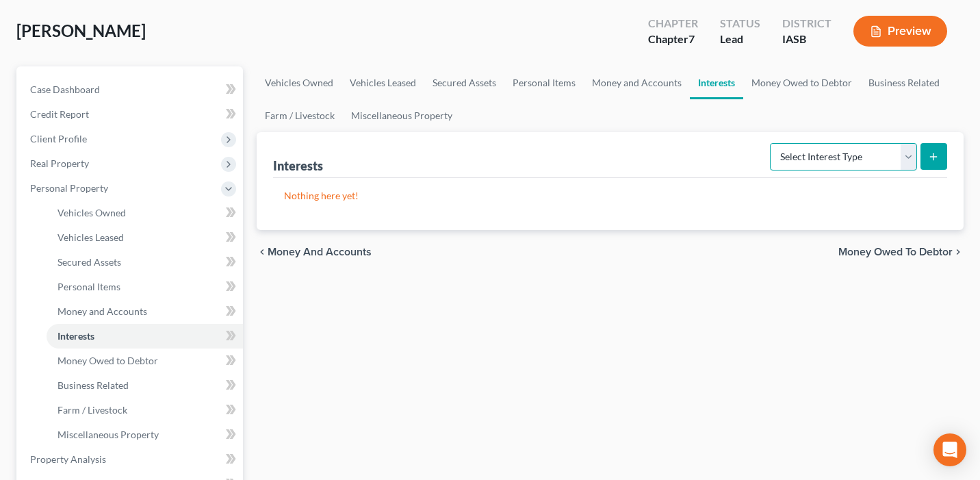 The height and width of the screenshot is (480, 980). Describe the element at coordinates (89, 261) in the screenshot. I see `span: Secured Assets` at that location.